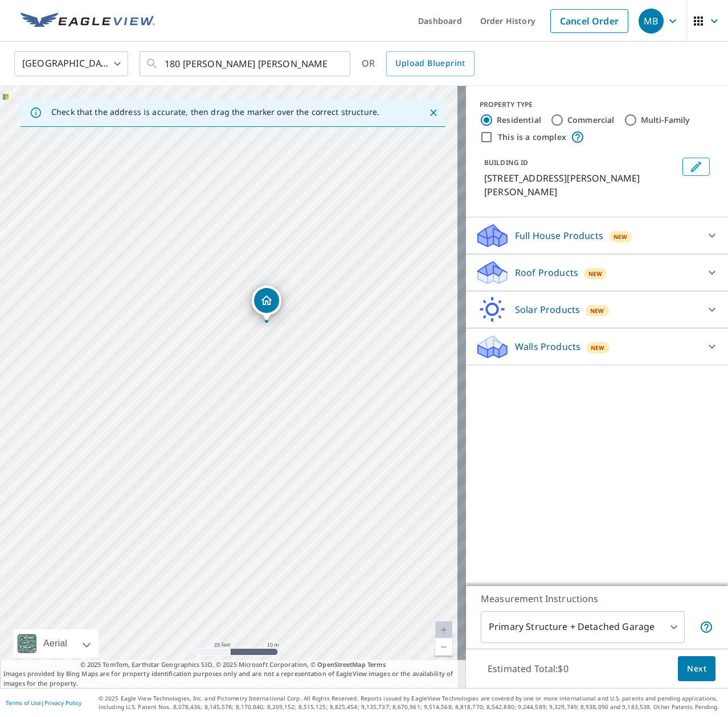  Describe the element at coordinates (547, 347) in the screenshot. I see `p: Walls Products` at that location.